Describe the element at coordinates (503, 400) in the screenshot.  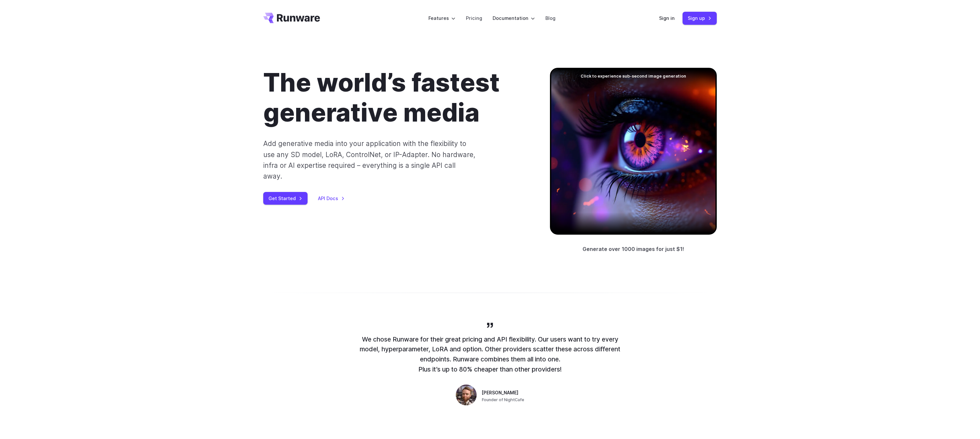
I see `span: Founder of NightCafe` at that location.